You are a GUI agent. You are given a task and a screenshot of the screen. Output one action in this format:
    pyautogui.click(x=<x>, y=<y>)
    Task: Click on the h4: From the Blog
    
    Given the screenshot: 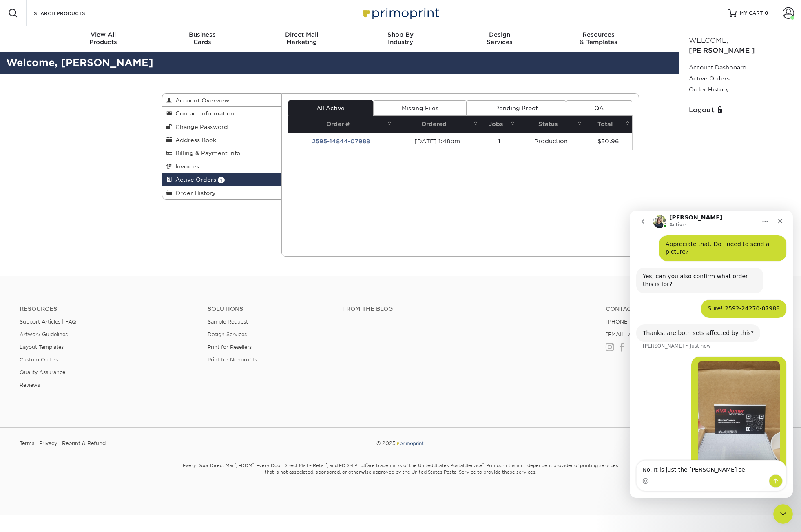 What is the action you would take?
    pyautogui.click(x=463, y=309)
    